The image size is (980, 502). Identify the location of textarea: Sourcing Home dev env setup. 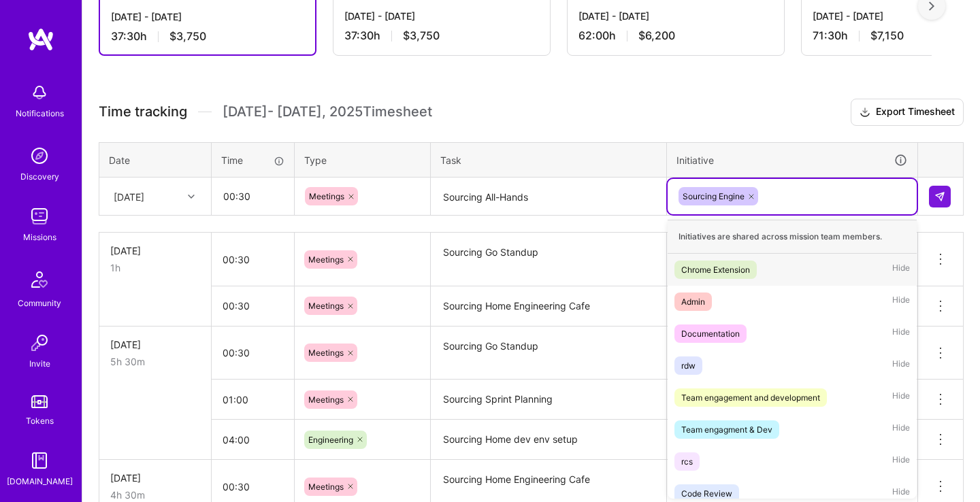
(548, 440).